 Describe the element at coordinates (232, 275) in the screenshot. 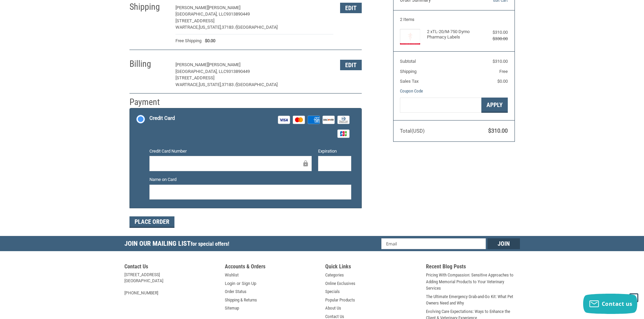

I see `a: Wishlist` at that location.